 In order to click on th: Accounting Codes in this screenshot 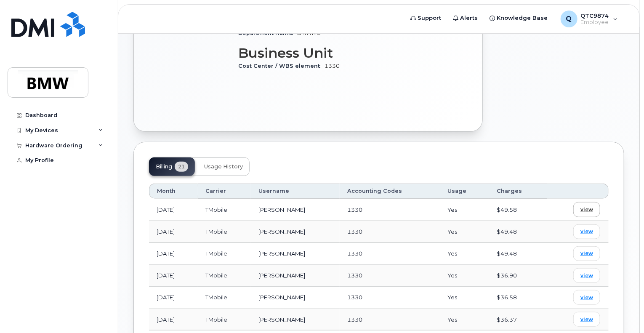, I will do `click(390, 191)`.